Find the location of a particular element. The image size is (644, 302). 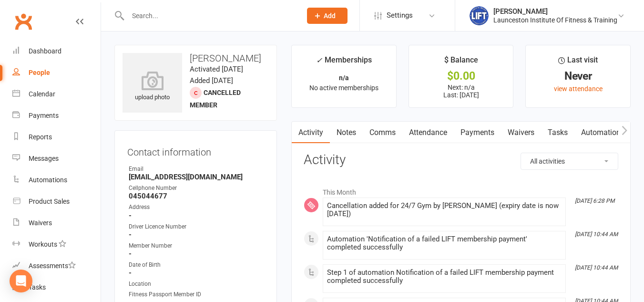

a: People is located at coordinates (56, 72).